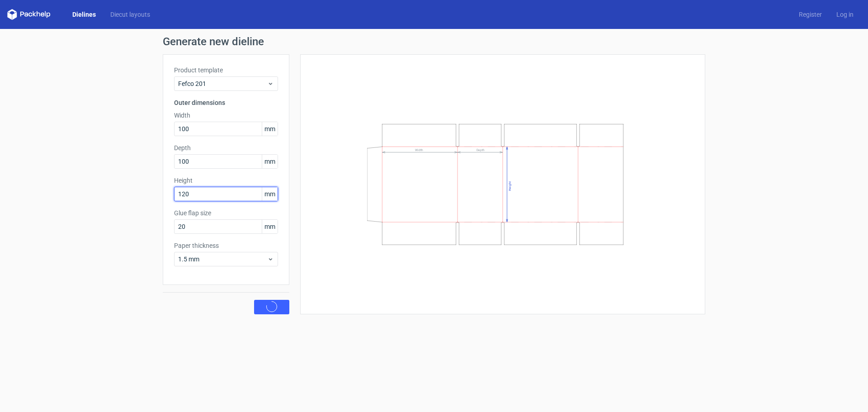 This screenshot has width=868, height=412. What do you see at coordinates (222, 84) in the screenshot?
I see `span: Fefco 201` at bounding box center [222, 84].